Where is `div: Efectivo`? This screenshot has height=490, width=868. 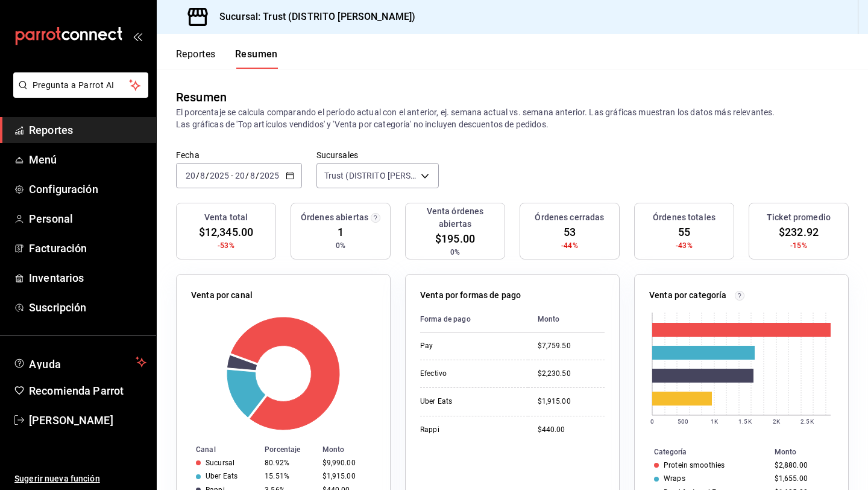
div: Efectivo is located at coordinates (469, 373).